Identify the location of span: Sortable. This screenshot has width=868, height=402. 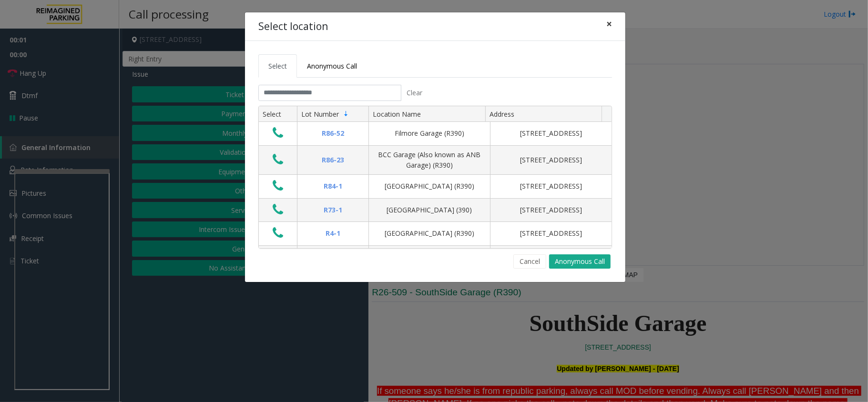
(346, 114).